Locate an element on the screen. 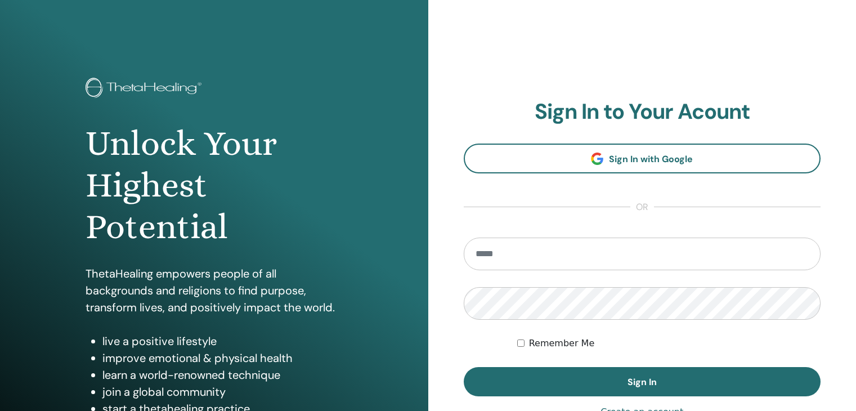  button: Sign In is located at coordinates (642, 382).